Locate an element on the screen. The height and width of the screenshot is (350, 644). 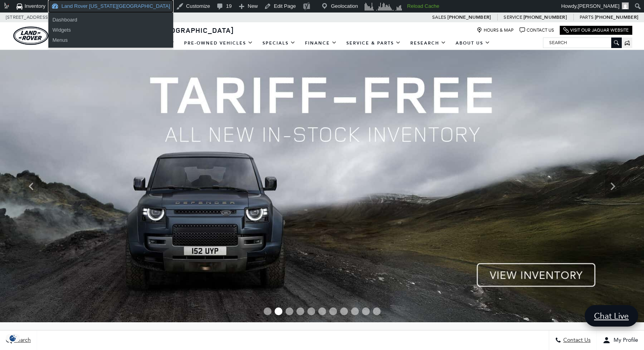
a: Dashboard is located at coordinates (111, 20).